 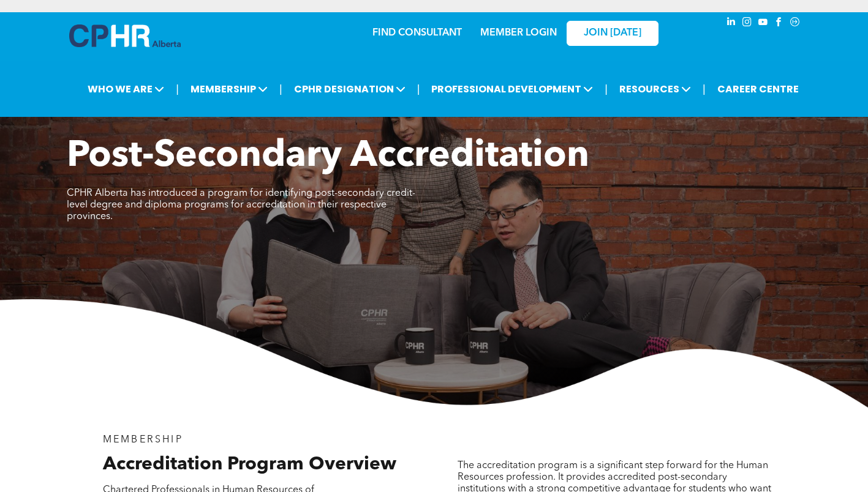 What do you see at coordinates (126, 89) in the screenshot?
I see `span: WHO WE ARE` at bounding box center [126, 89].